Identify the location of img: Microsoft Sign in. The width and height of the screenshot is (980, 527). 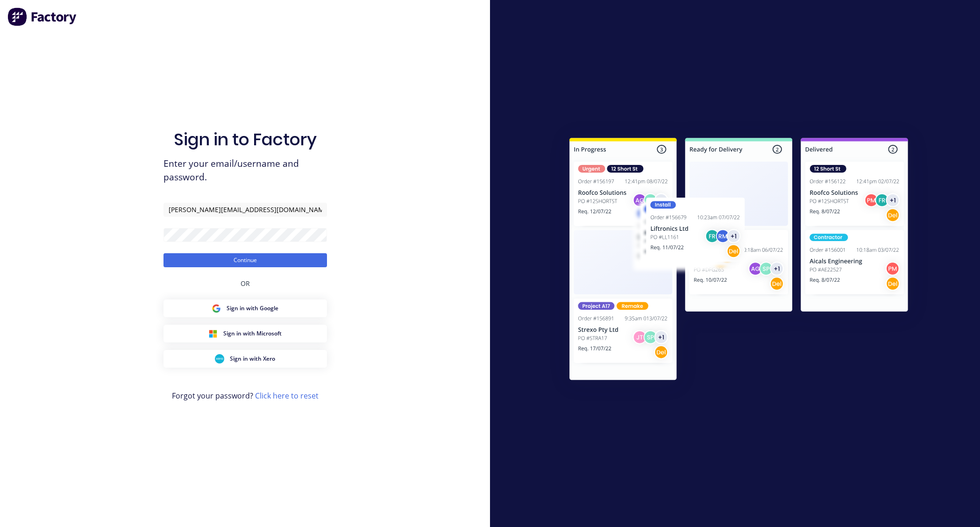
(213, 333).